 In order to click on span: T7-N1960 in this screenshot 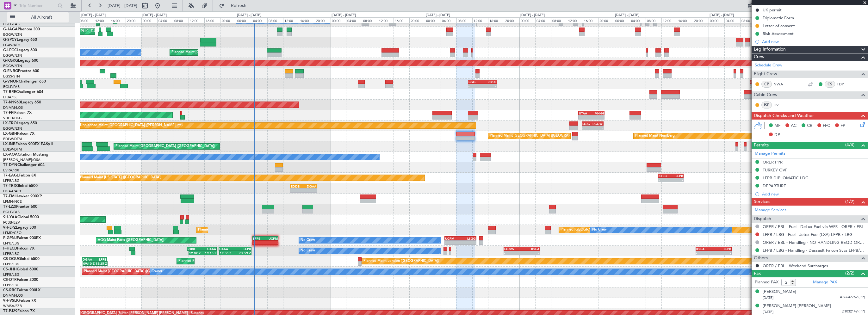, I will do `click(12, 102)`.